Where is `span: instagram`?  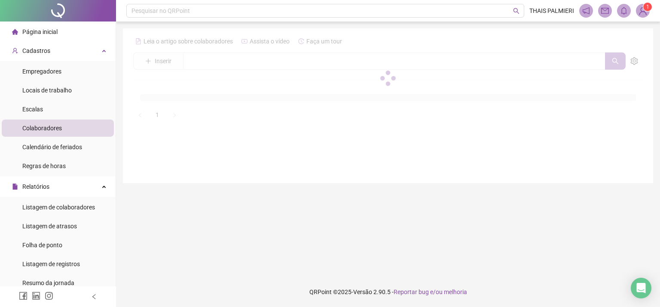
span: instagram is located at coordinates (49, 295).